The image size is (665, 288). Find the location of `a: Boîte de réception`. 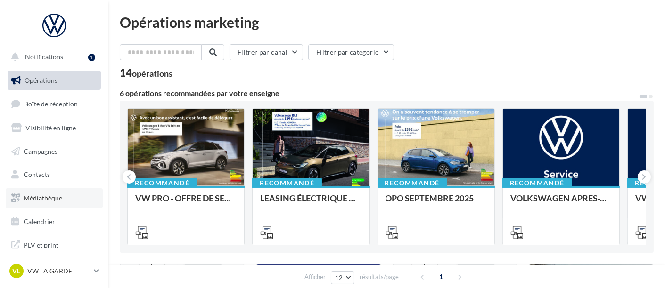

a: Boîte de réception is located at coordinates (54, 104).